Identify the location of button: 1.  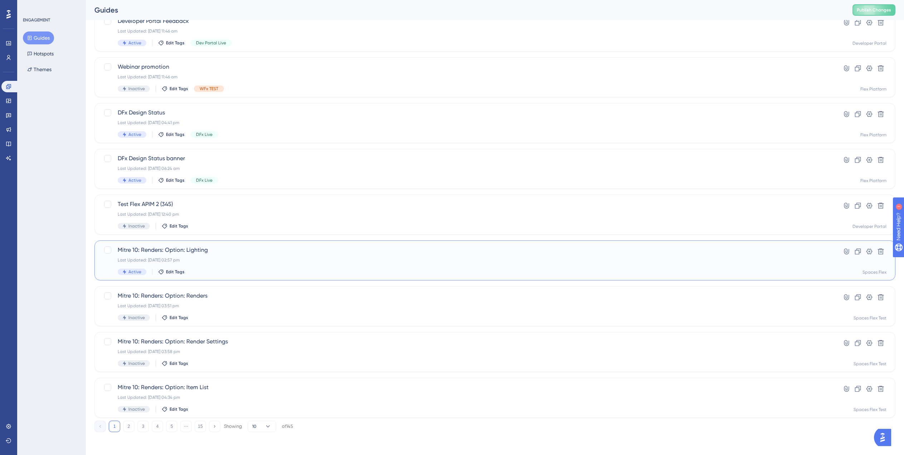
(115, 427).